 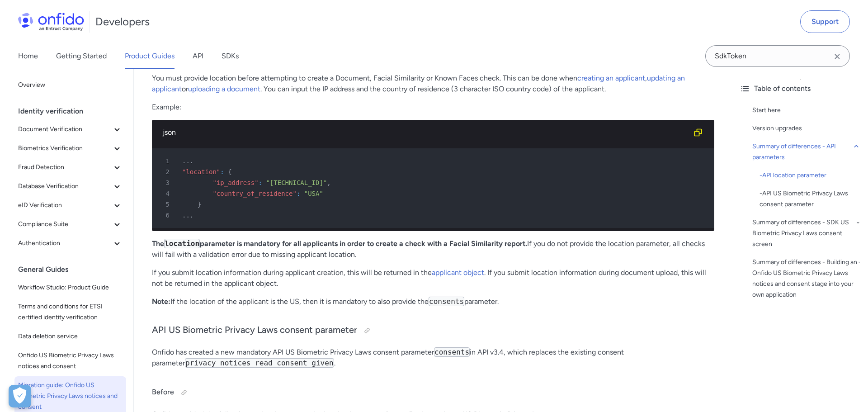 I want to click on span: Biometrics Verification, so click(x=65, y=149).